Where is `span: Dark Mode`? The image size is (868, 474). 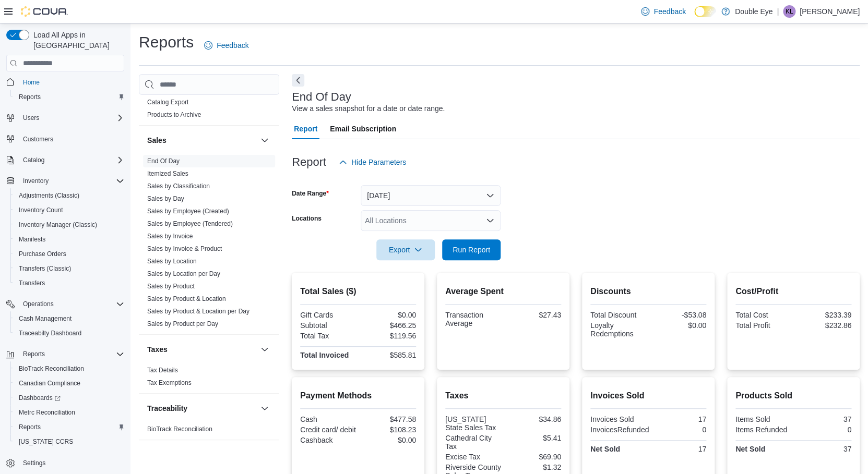 span: Dark Mode is located at coordinates (694, 17).